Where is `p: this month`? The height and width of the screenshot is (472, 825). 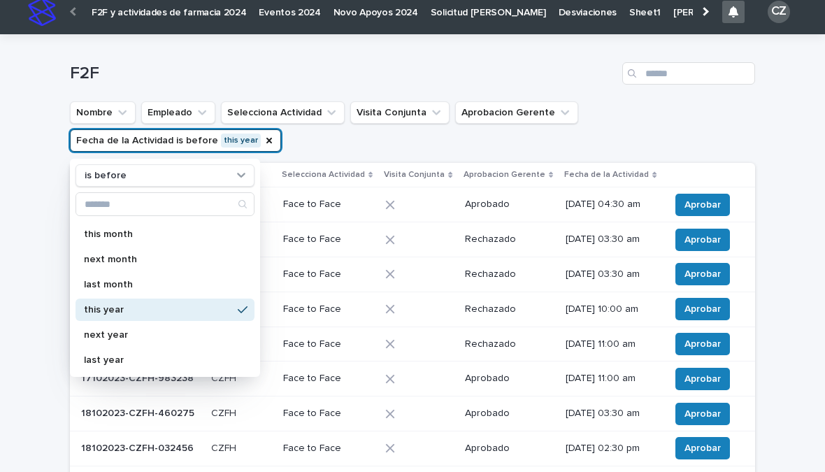
p: this month is located at coordinates (158, 234).